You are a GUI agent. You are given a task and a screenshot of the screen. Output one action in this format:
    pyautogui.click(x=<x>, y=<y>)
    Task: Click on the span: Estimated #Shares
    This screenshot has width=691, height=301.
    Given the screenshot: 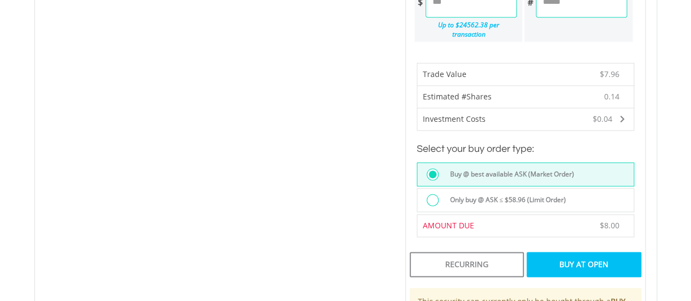 What is the action you would take?
    pyautogui.click(x=457, y=96)
    